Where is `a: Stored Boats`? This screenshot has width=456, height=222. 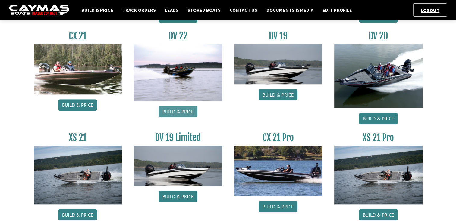 a: Stored Boats is located at coordinates (204, 10).